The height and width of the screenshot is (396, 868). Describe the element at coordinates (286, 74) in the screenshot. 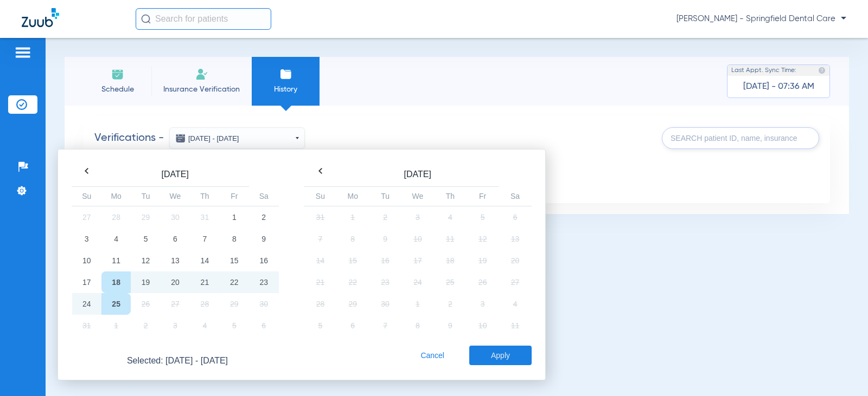

I see `img: History` at that location.